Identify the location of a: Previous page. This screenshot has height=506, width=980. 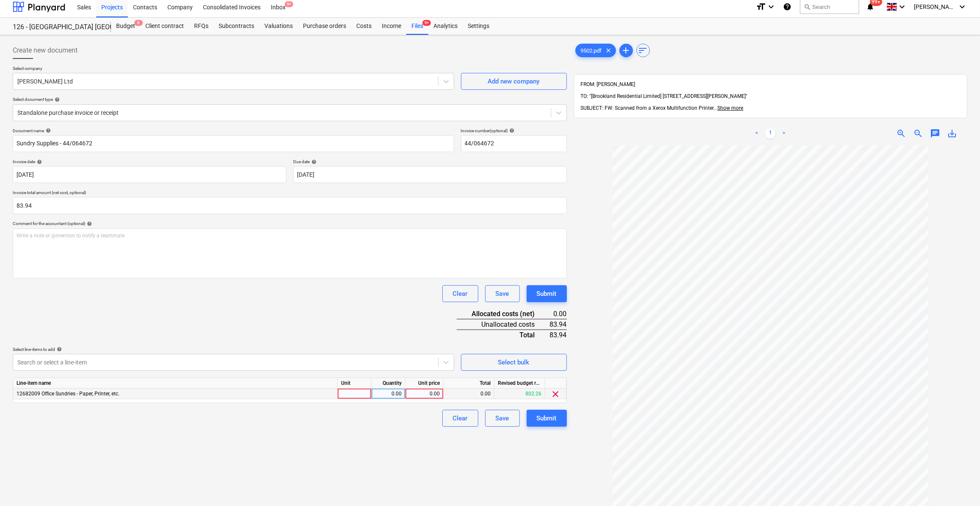
(756, 134).